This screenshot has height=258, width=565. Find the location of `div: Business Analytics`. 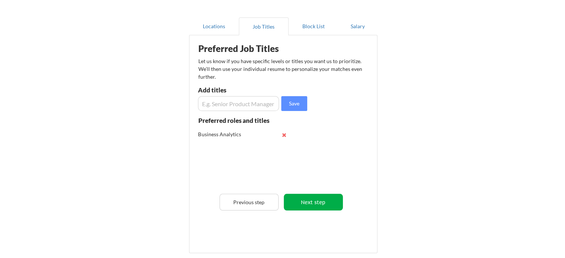

div: Business Analytics is located at coordinates (223, 135).